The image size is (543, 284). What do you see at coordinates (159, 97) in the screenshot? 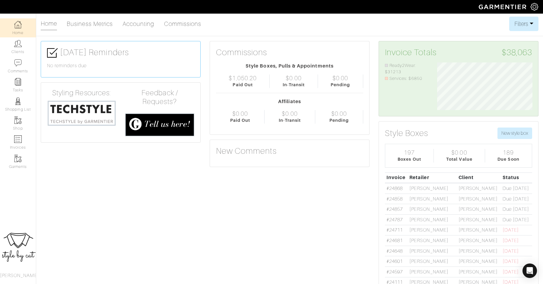
I see `h4: Feedback / Requests?` at bounding box center [159, 97].